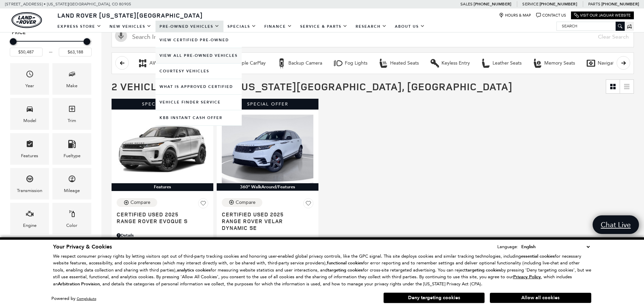  I want to click on p: We respect consumer privacy rights by letting visitors opt out of third-party tracking cookies an..., so click(322, 270).